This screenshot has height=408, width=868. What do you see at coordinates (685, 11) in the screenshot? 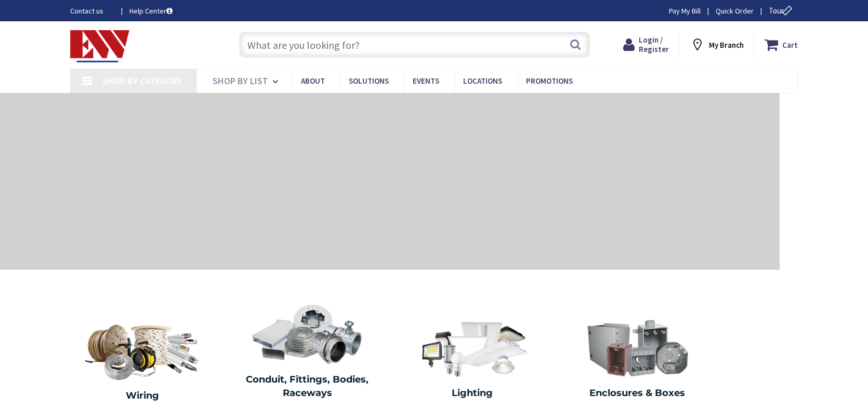
I see `a: Pay My Bill` at bounding box center [685, 11].